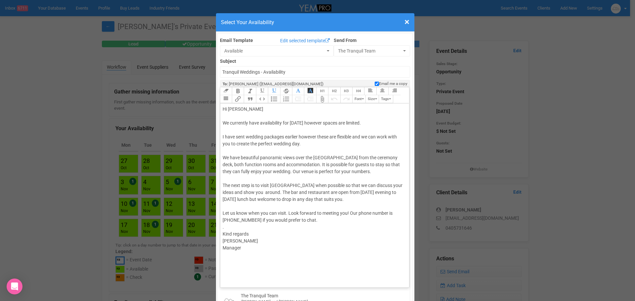 The width and height of the screenshot is (635, 301). I want to click on button: Code, so click(262, 99).